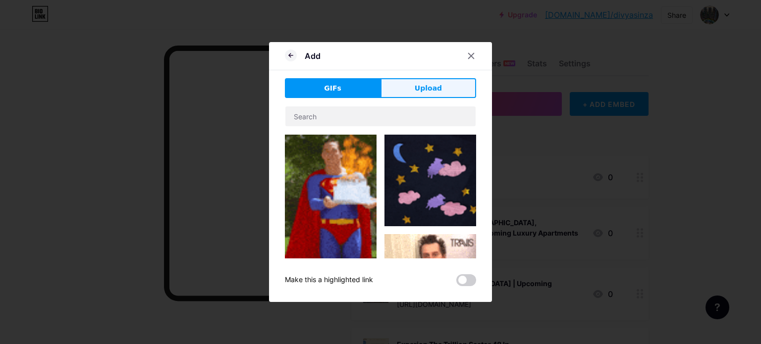 Image resolution: width=761 pixels, height=344 pixels. What do you see at coordinates (380, 116) in the screenshot?
I see `input: Search` at bounding box center [380, 116].